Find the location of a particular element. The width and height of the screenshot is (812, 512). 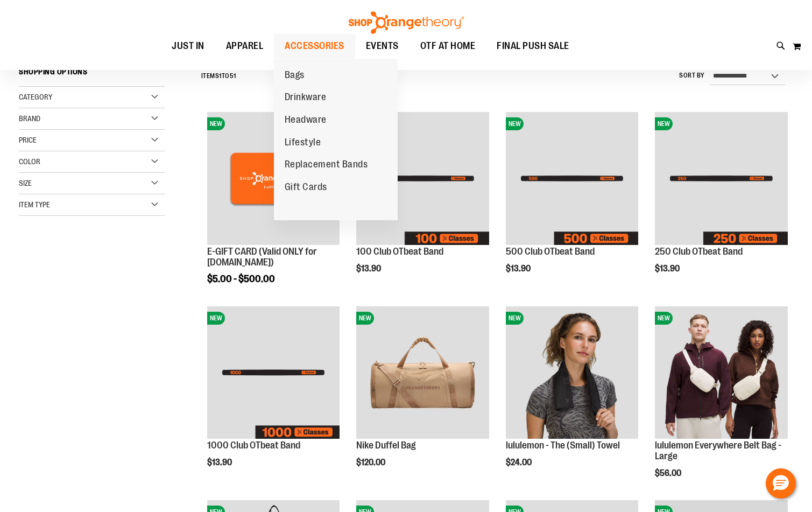

span: APPAREL is located at coordinates (245, 45).